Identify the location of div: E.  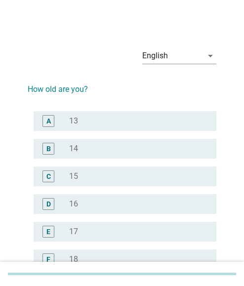
(48, 231).